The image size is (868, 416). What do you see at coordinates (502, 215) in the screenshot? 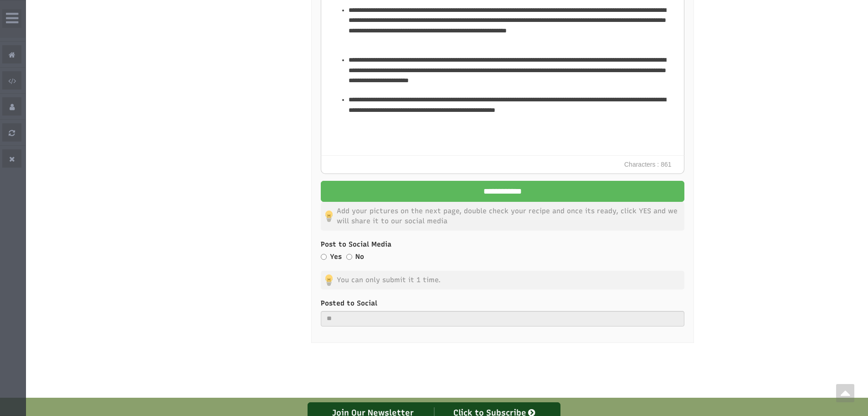
I see `p: Add your pictures on the next page, double check your recipe and once its ready, click YES and we...` at bounding box center [502, 215].